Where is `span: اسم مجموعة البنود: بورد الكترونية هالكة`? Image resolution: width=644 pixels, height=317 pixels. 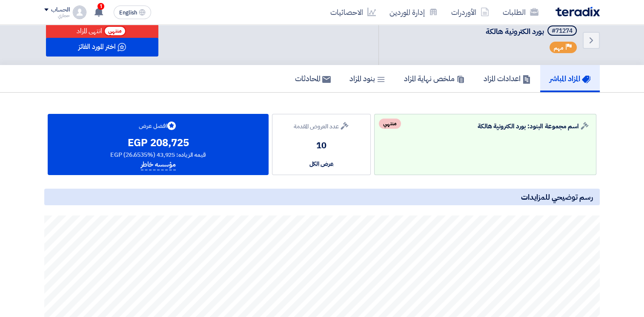
span: اسم مجموعة البنود: بورد الكترونية هالكة is located at coordinates (529, 126).